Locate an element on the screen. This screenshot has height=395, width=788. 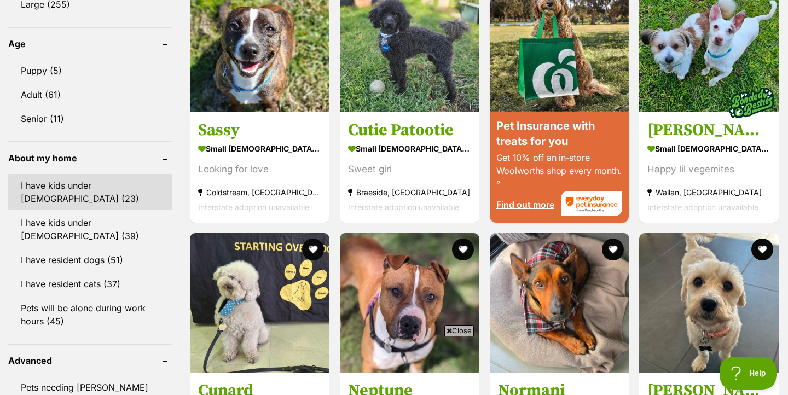
img: Cunard - Poodle (Toy) x Maltese Dog is located at coordinates (259, 302).